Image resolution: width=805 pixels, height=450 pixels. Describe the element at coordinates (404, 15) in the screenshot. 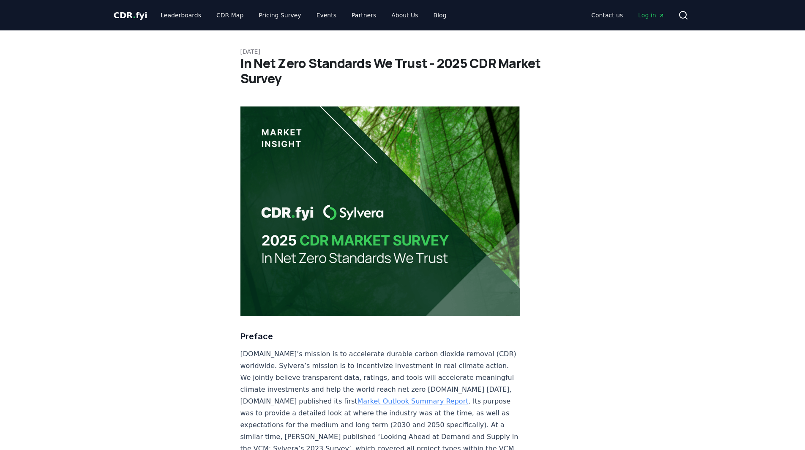

I see `a: About Us` at that location.